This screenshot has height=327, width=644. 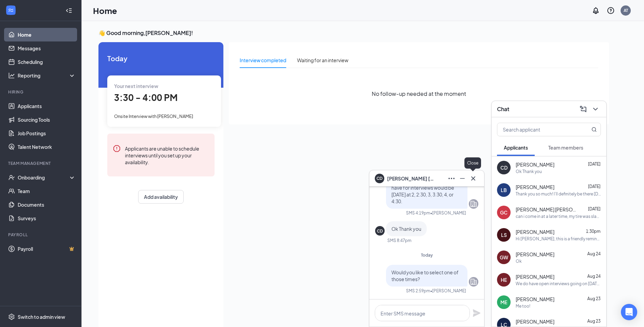 What do you see at coordinates (263, 60) in the screenshot?
I see `div: Interview completed` at bounding box center [263, 60].